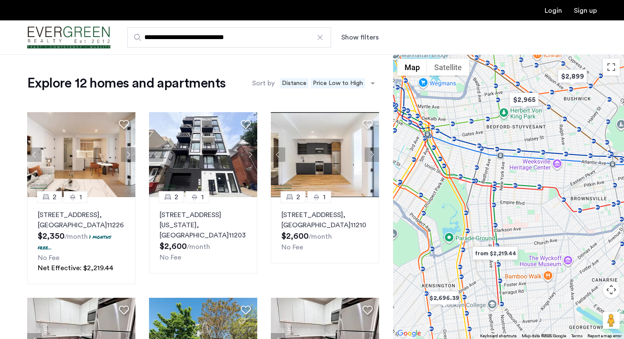 This screenshot has width=624, height=339. I want to click on img: 218_638484513276222379.jpeg, so click(82, 155).